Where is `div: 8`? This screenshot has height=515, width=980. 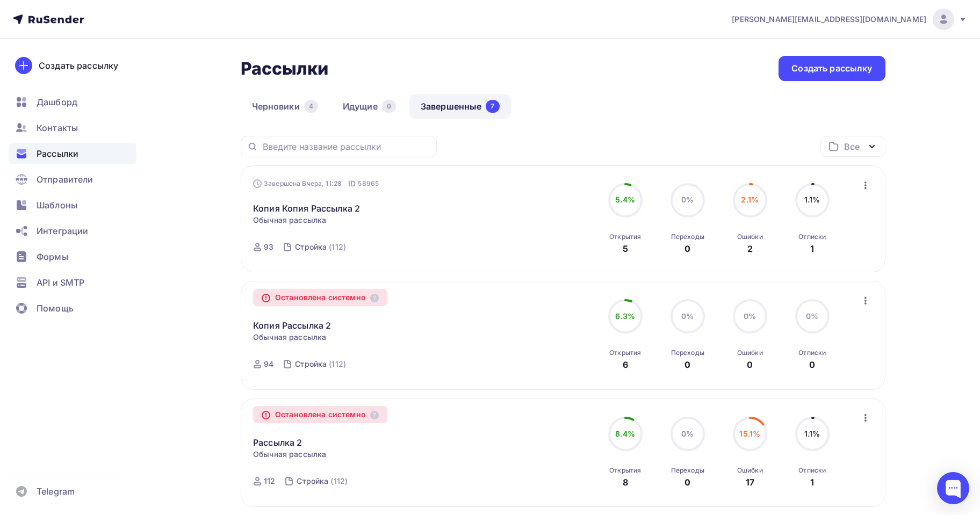 div: 8 is located at coordinates (625, 482).